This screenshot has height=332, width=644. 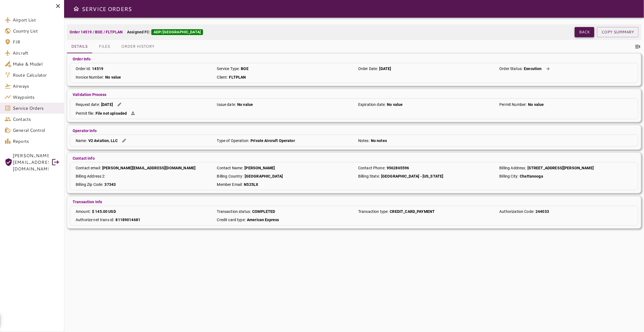 What do you see at coordinates (84, 158) in the screenshot?
I see `p: Contact info` at bounding box center [84, 158].